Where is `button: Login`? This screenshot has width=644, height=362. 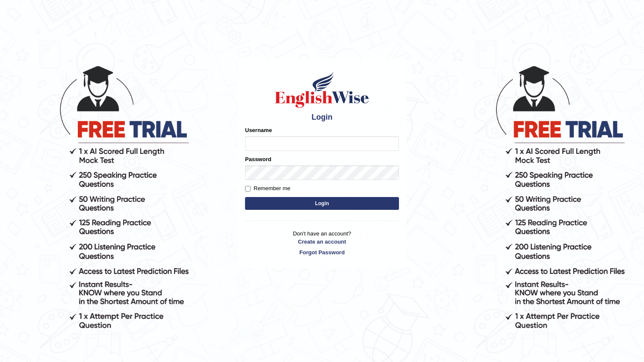 button: Login is located at coordinates (322, 203).